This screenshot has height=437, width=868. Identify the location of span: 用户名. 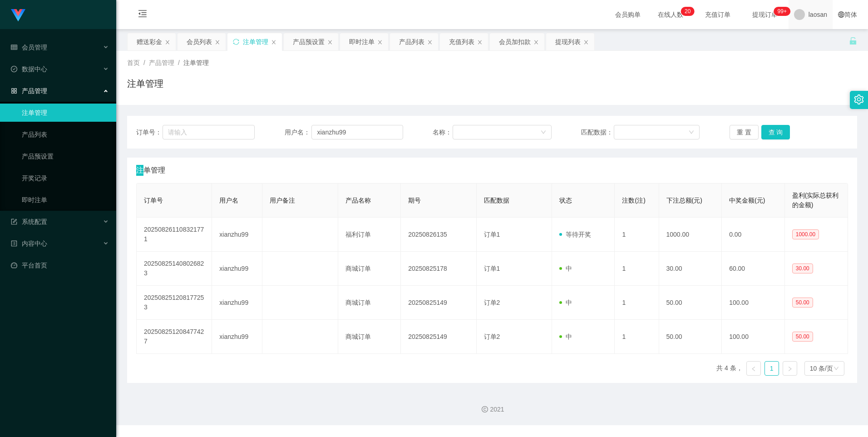
(229, 201).